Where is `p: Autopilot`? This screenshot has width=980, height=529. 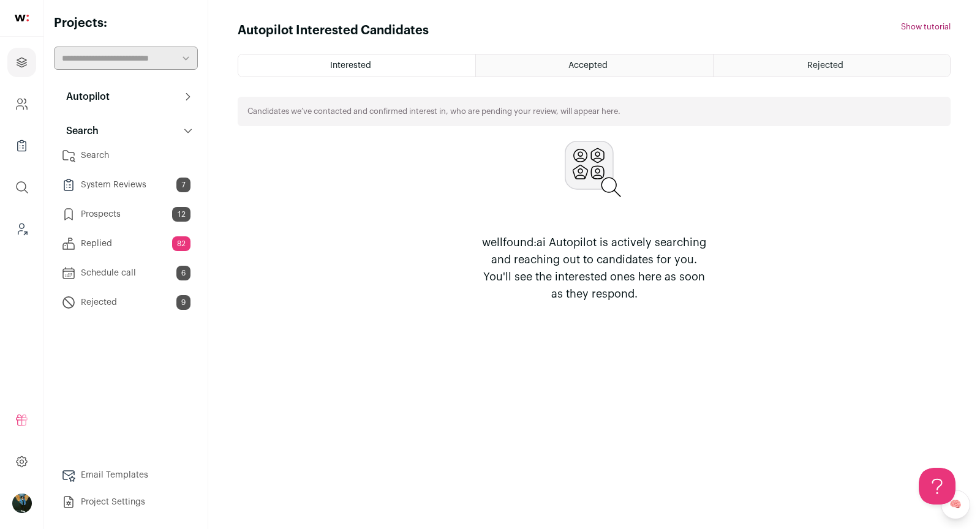
p: Autopilot is located at coordinates (84, 97).